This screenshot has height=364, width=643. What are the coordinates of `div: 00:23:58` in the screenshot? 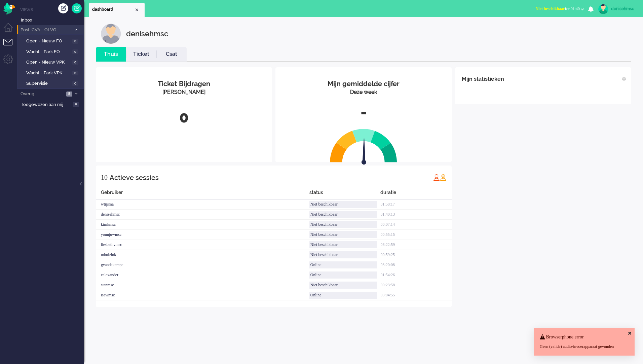 It's located at (416, 285).